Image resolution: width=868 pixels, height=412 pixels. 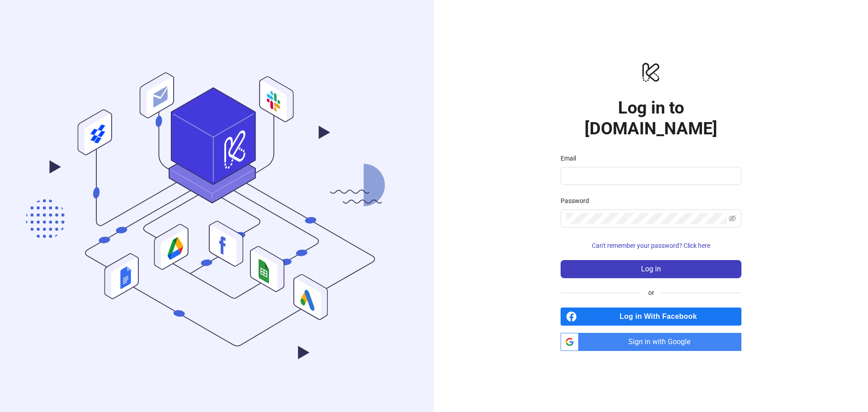 I want to click on span: Can't remember your password? Click here, so click(x=651, y=246).